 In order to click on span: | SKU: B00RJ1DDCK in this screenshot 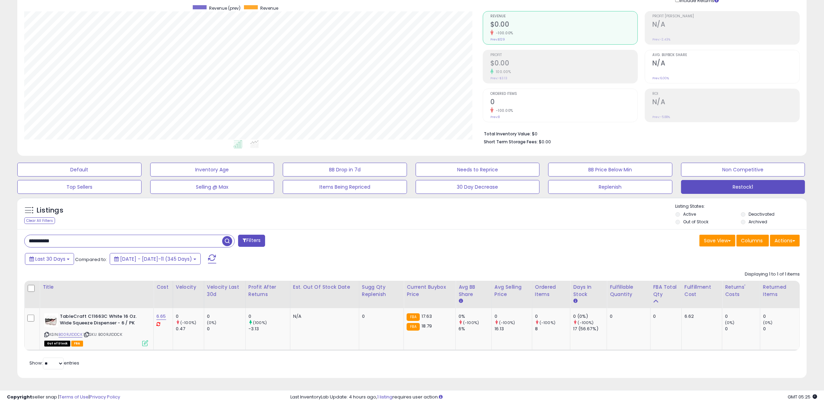, I will do `click(103, 334)`.